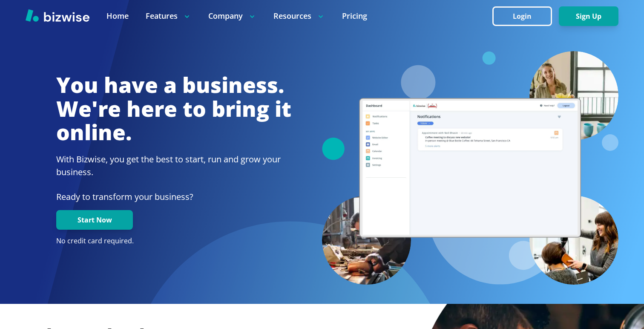 The height and width of the screenshot is (329, 644). What do you see at coordinates (169, 16) in the screenshot?
I see `p: Features` at bounding box center [169, 16].